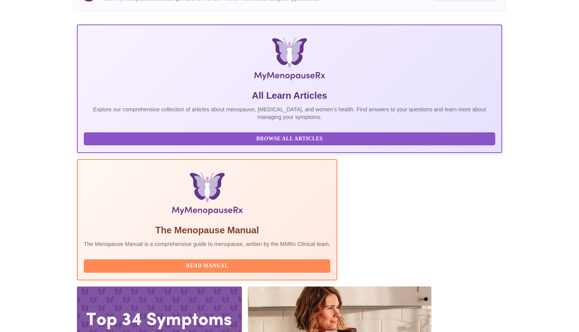  I want to click on button: Browse All Articles, so click(289, 139).